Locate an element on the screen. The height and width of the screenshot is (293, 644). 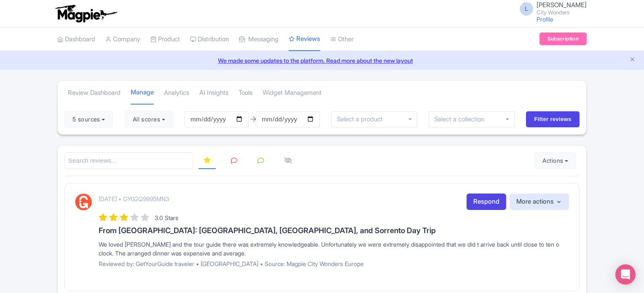
a: Widget Management is located at coordinates (292, 93).